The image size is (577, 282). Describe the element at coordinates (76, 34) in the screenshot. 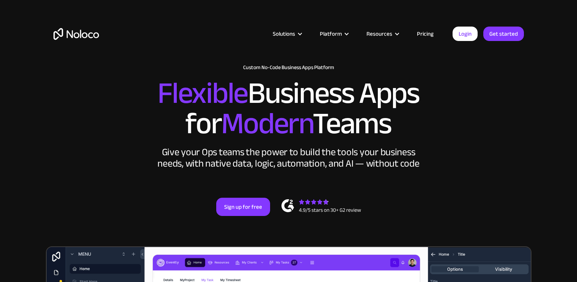

I see `a: home` at that location.